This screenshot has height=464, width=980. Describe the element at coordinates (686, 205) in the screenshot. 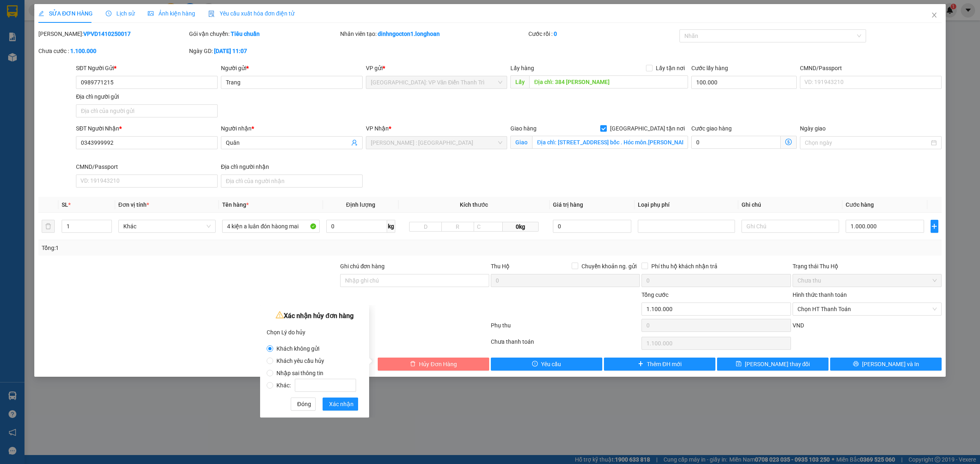

I see `th: Loại phụ phí` at that location.